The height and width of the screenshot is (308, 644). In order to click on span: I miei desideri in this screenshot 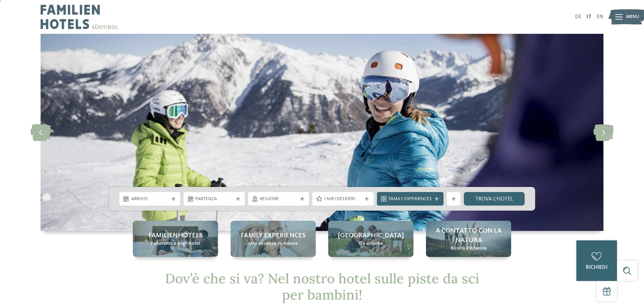, I will do `click(343, 199)`.